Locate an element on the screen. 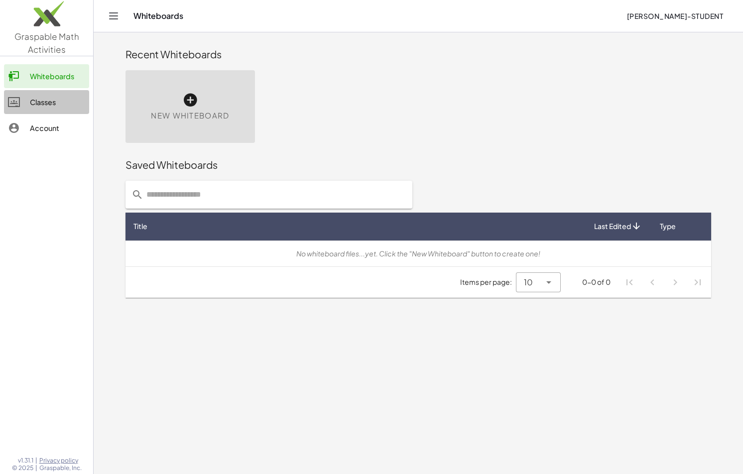  span: Last Edited is located at coordinates (612, 226).